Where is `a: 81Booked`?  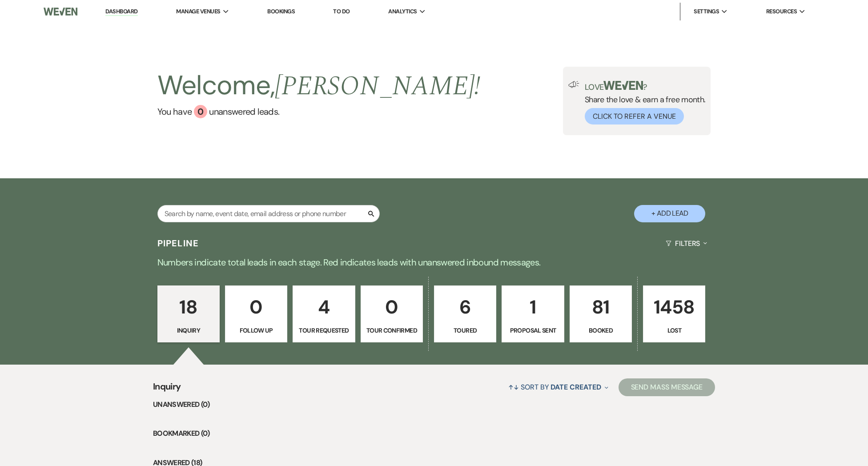
a: 81Booked is located at coordinates (601, 314).